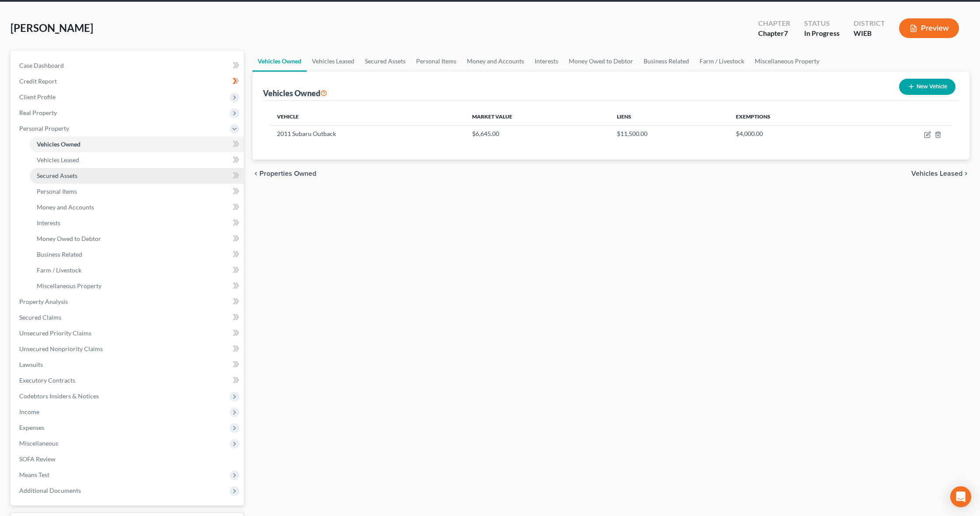 The image size is (980, 516). What do you see at coordinates (47, 380) in the screenshot?
I see `span: Executory Contracts` at bounding box center [47, 380].